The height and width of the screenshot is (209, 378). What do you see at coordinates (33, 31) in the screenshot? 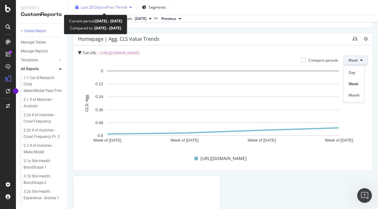
I see `div: + Create Report` at bounding box center [33, 31].